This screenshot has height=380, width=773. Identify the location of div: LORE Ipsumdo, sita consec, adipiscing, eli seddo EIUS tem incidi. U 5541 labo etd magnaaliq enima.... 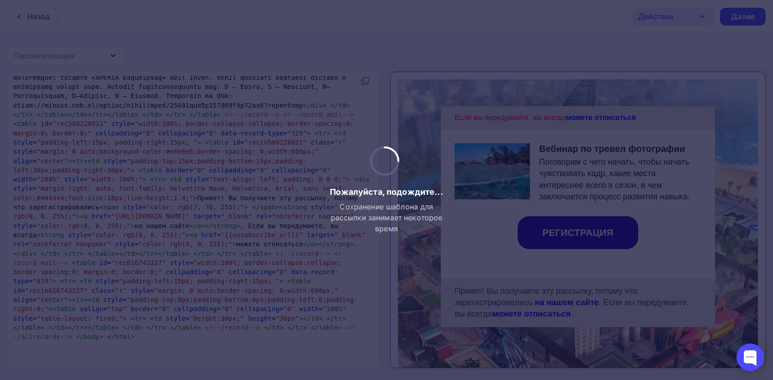
(180, 199).